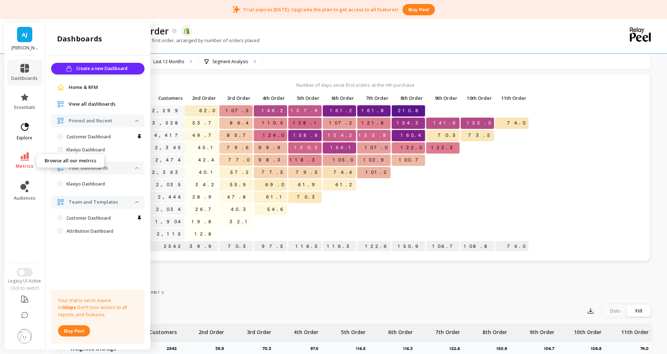  Describe the element at coordinates (238, 111) in the screenshot. I see `span: 107.5` at that location.